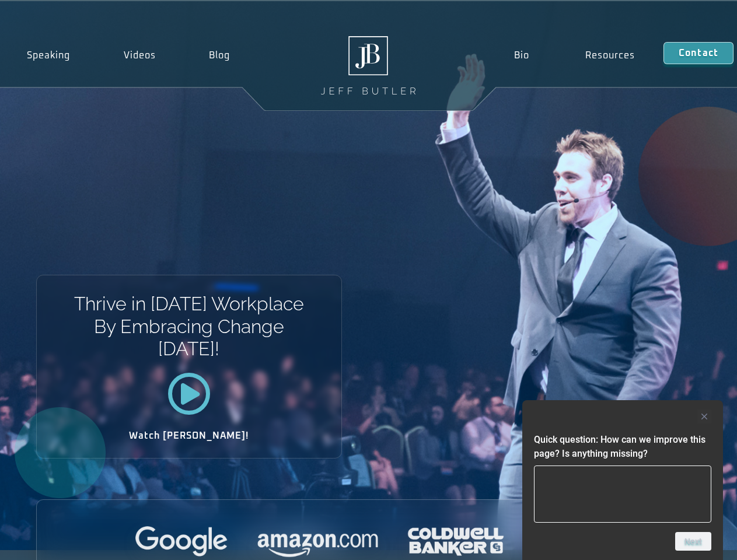  What do you see at coordinates (704, 416) in the screenshot?
I see `button: Hide survey` at bounding box center [704, 416].